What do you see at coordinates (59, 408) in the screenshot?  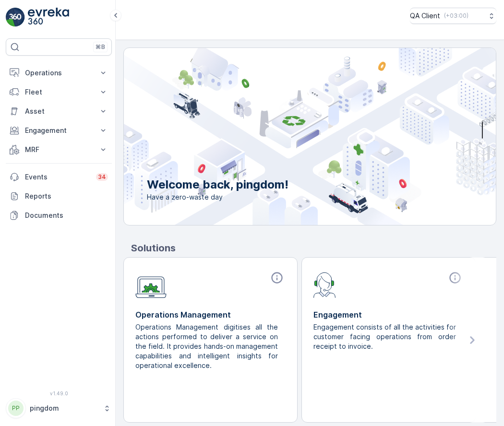 I see `button: PPpingdom` at bounding box center [59, 408].